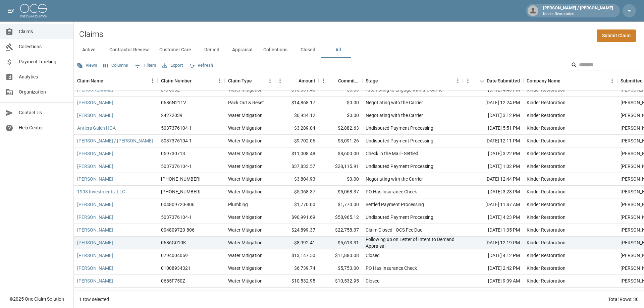  What do you see at coordinates (623, 300) in the screenshot?
I see `div: Total Rows: 30` at bounding box center [623, 300].